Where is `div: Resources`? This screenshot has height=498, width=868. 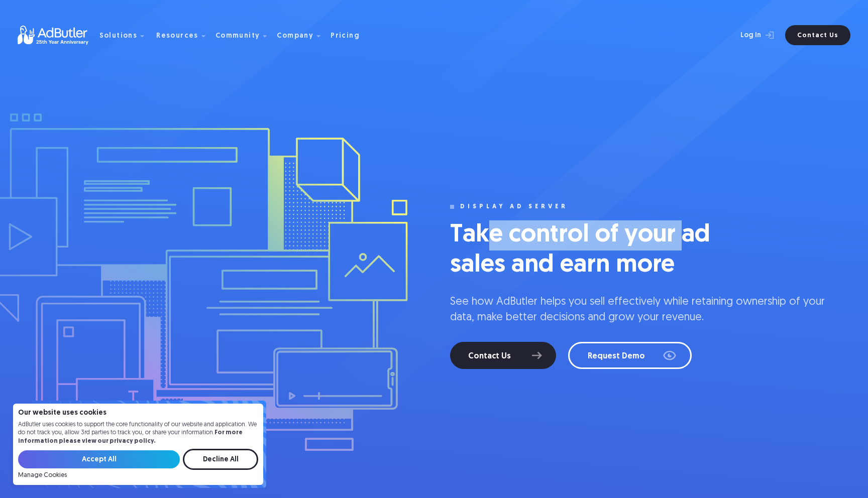
div: Resources is located at coordinates (177, 36).